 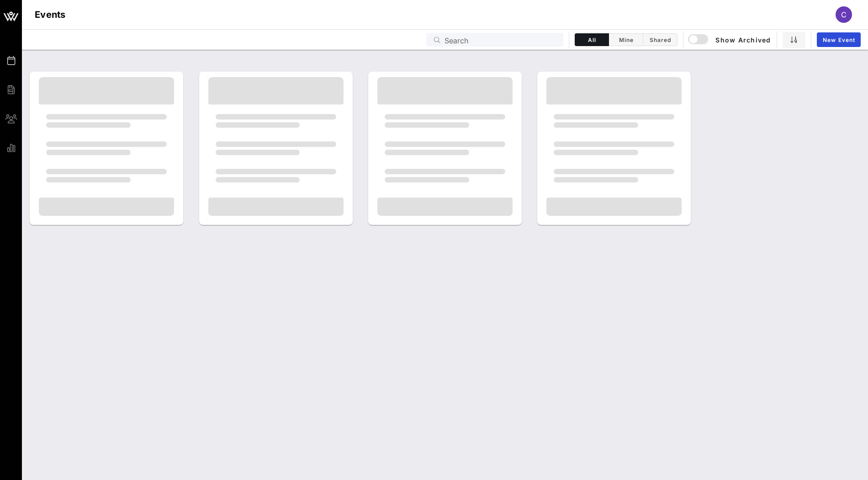 I want to click on span: Mine, so click(x=626, y=40).